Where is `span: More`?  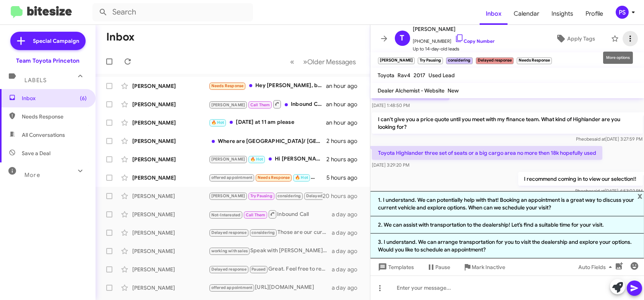 span: More is located at coordinates (32, 175).